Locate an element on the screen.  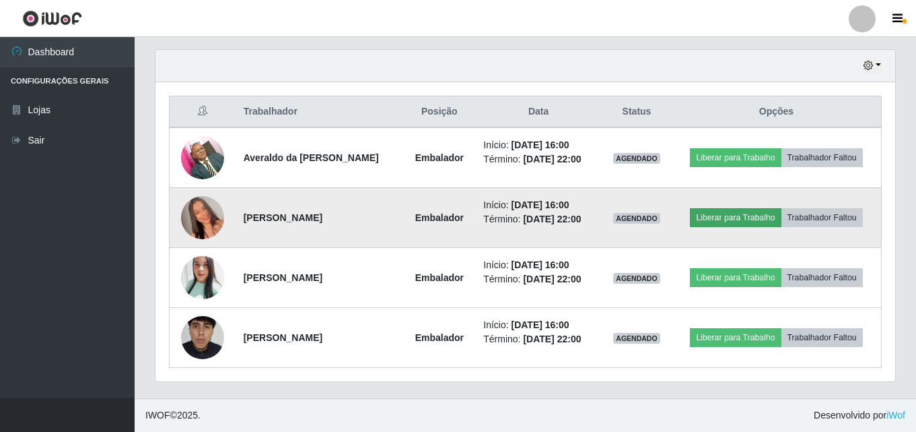
img: 1697117733428.jpeg is located at coordinates (203, 157).